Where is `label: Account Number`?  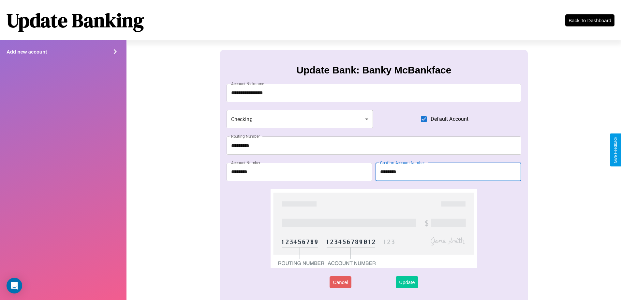
label: Account Number is located at coordinates (246, 162).